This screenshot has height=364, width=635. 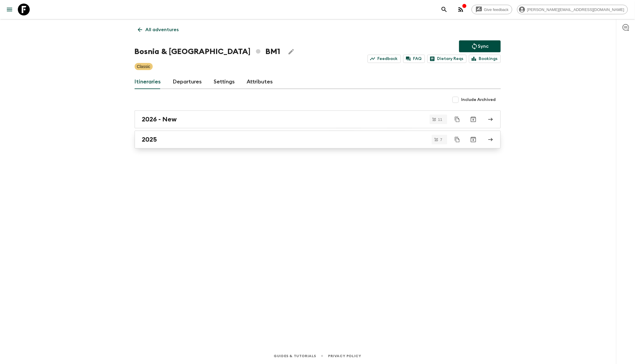 I want to click on a: Departures, so click(x=188, y=82).